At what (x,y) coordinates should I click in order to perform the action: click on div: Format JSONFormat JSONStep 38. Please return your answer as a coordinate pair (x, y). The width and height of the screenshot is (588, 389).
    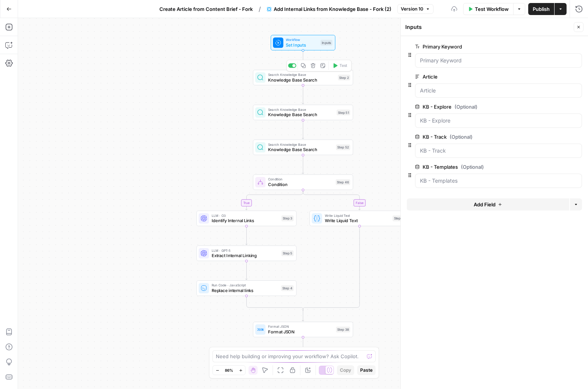
    Looking at the image, I should click on (303, 329).